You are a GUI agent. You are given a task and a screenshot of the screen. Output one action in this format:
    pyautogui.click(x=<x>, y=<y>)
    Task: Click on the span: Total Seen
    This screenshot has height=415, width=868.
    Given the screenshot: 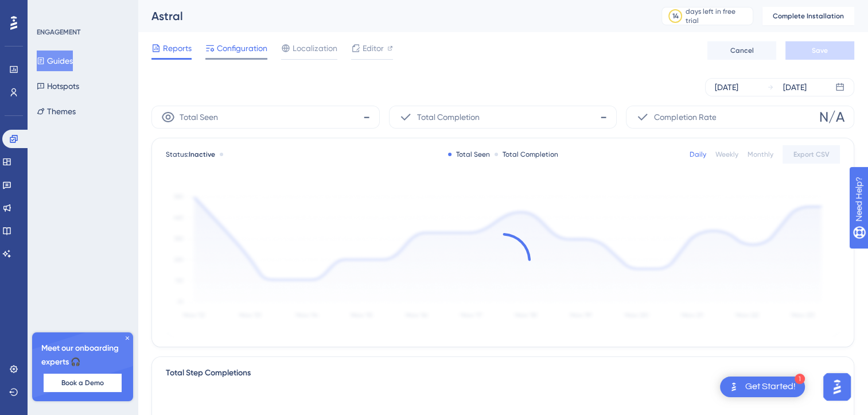 What is the action you would take?
    pyautogui.click(x=199, y=117)
    